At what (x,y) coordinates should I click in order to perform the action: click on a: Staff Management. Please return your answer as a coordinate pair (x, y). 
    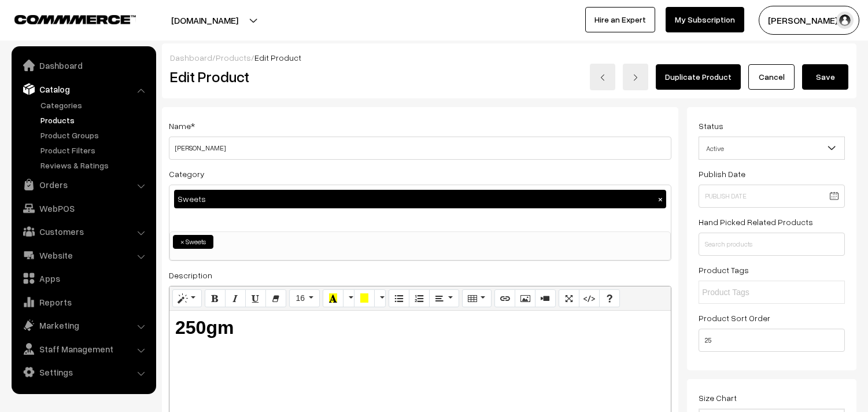
    Looking at the image, I should click on (84, 349).